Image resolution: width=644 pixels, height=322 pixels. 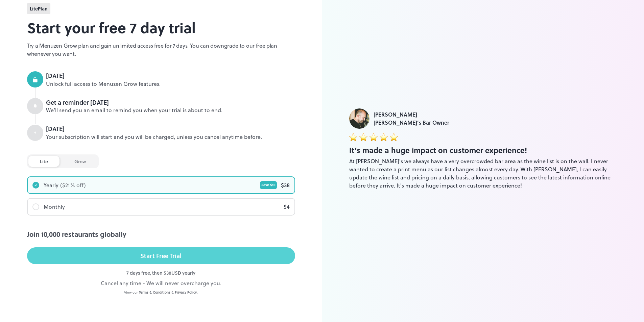 What do you see at coordinates (80, 161) in the screenshot?
I see `div: grow` at bounding box center [80, 161].